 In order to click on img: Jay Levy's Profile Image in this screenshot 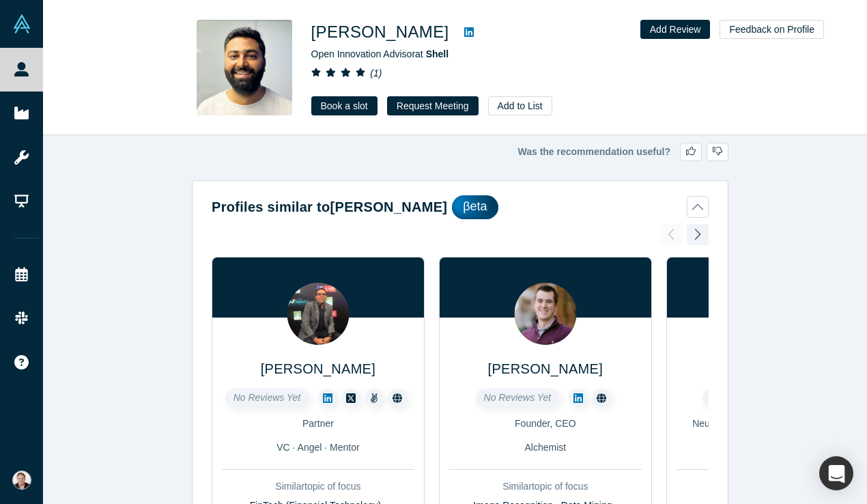, I will do `click(318, 313)`.